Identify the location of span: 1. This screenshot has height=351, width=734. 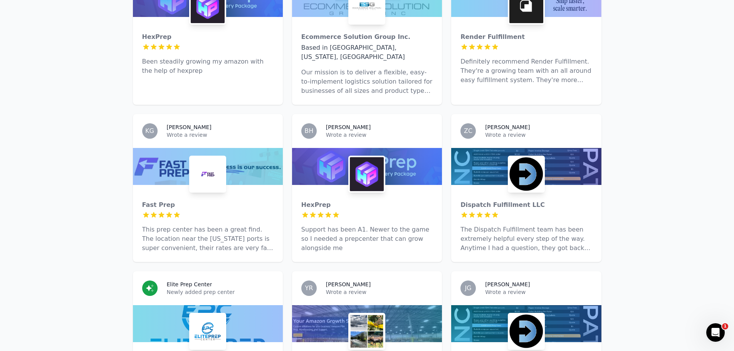
(725, 326).